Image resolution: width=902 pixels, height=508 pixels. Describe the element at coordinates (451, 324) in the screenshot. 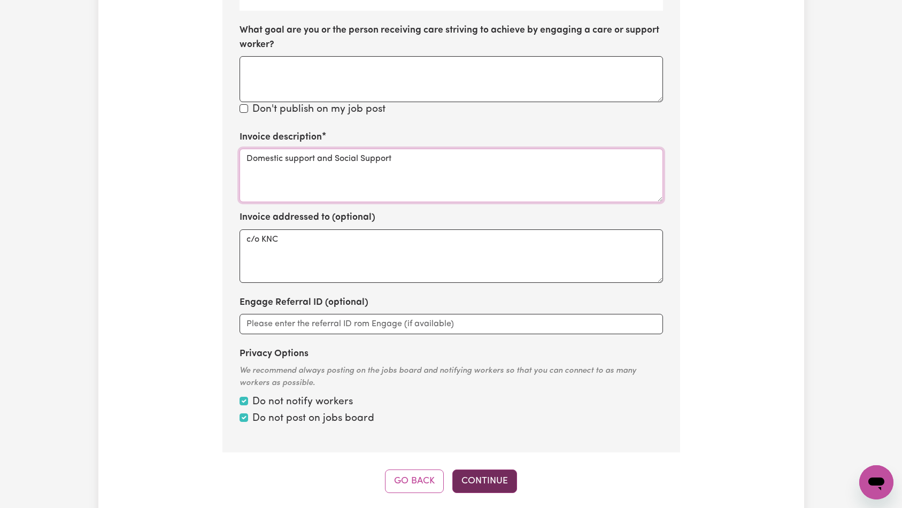

I see `input: Please enter the referral ID rom Engage (if available)` at that location.